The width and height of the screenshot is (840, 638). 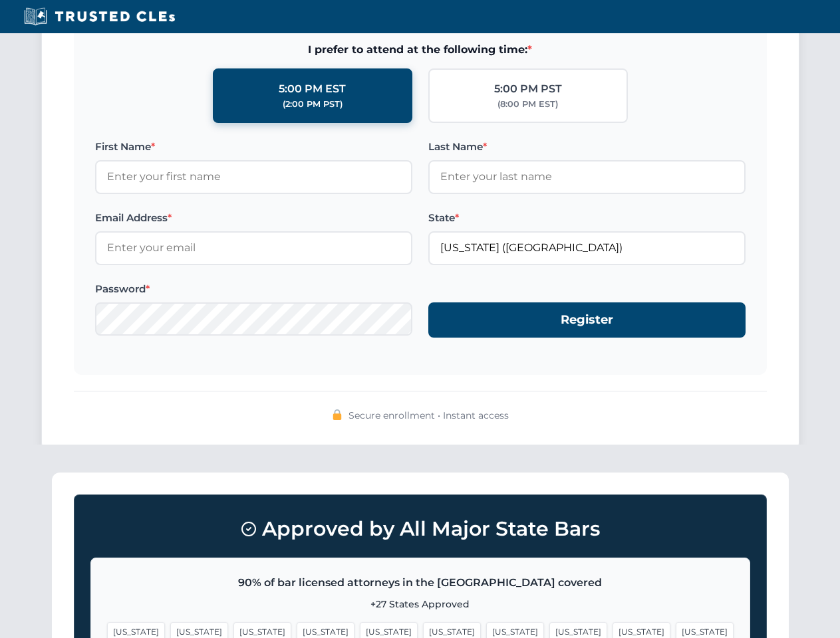 What do you see at coordinates (587, 147) in the screenshot?
I see `label: Last Name` at bounding box center [587, 147].